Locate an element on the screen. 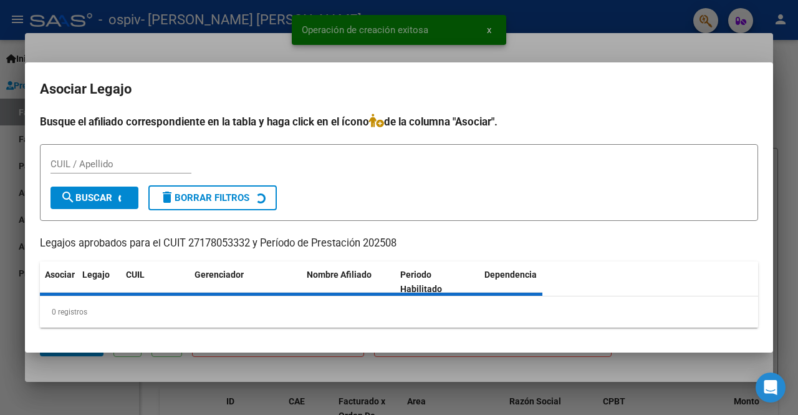 This screenshot has width=798, height=415. span: Nombre Afiliado is located at coordinates (339, 274).